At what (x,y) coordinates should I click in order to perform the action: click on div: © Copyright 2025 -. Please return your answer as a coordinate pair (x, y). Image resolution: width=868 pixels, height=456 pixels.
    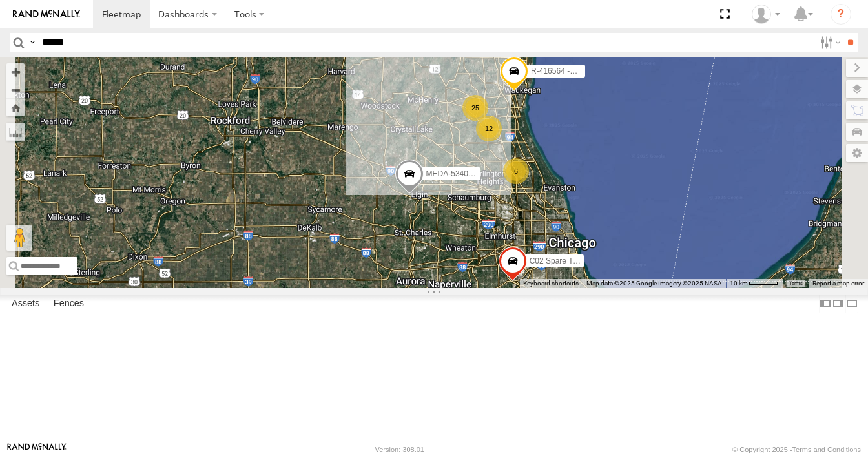
    Looking at the image, I should click on (796, 450).